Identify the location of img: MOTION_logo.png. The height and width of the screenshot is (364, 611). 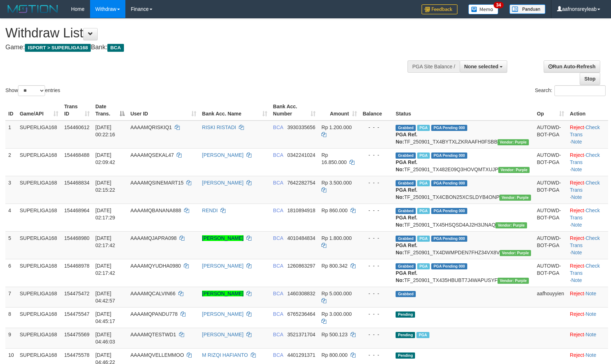
(33, 9).